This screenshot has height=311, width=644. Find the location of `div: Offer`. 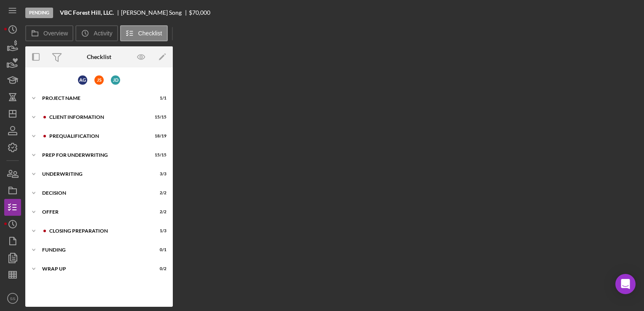

div: Offer is located at coordinates (94, 212).